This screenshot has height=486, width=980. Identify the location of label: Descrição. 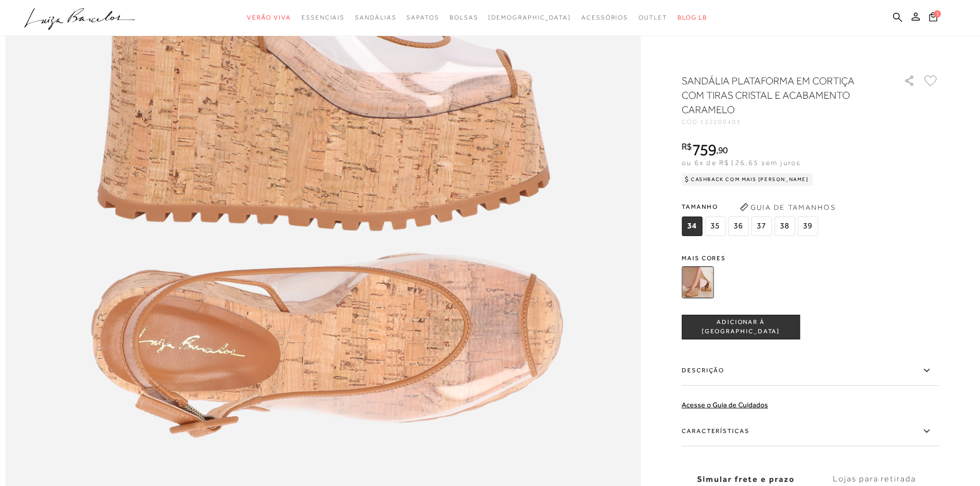
(810, 371).